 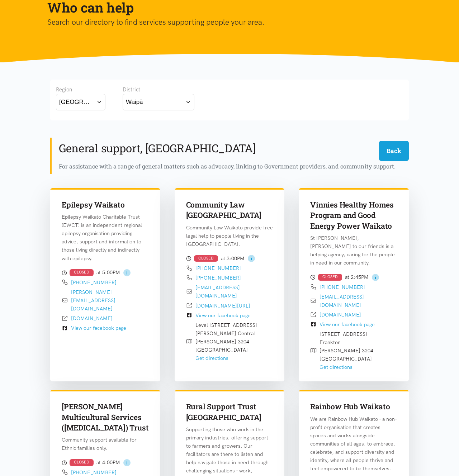 I want to click on div: For assistance with a range of general matters such as advocacy, linking to Government providers,..., so click(x=234, y=166).